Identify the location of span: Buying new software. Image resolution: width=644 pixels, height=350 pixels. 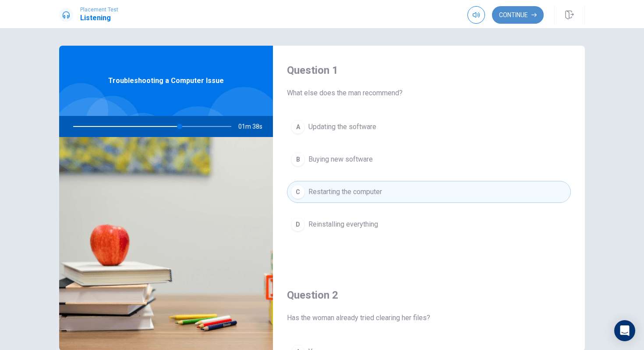
(341, 159).